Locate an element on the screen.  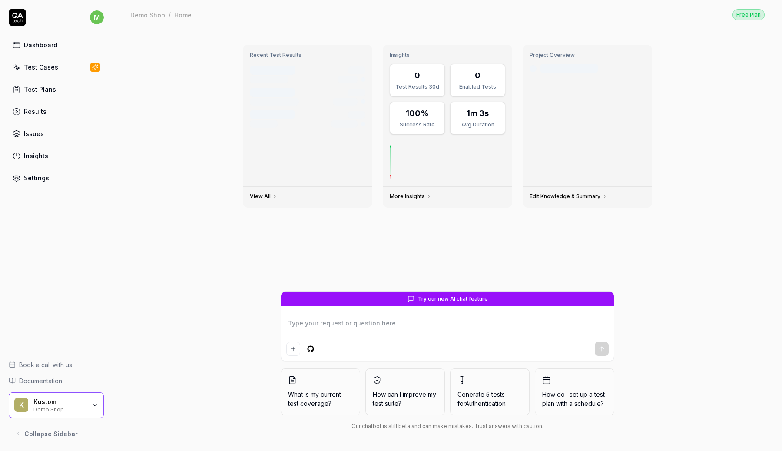
span: Generate 5 tests for Authentication is located at coordinates (481, 399).